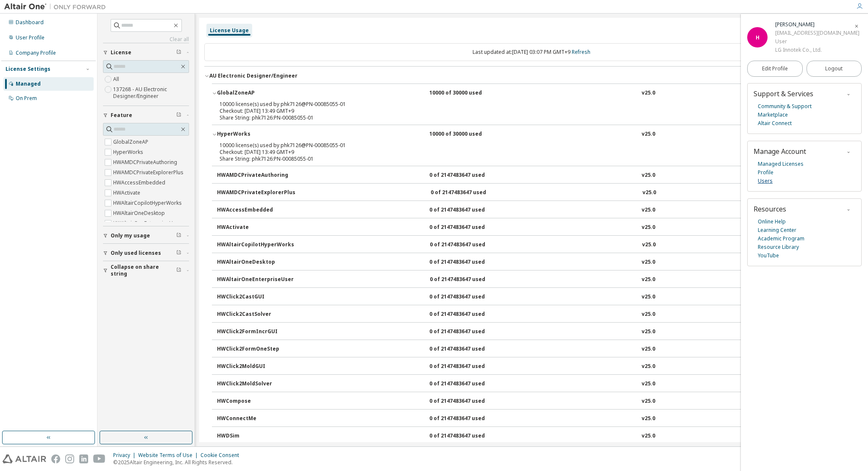  I want to click on div: HWAMDCPrivateAuthoring, so click(255, 175).